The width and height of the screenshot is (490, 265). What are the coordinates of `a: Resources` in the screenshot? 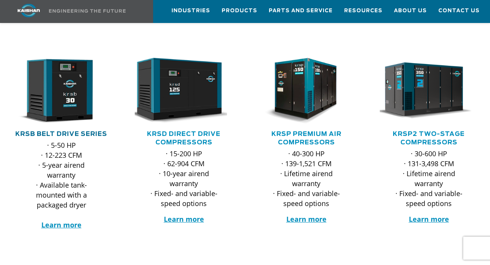 It's located at (363, 11).